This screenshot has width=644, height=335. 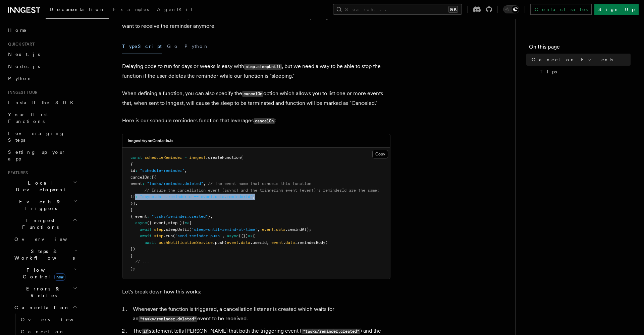 What do you see at coordinates (579, 48) in the screenshot?
I see `h4: On this page` at bounding box center [579, 48].